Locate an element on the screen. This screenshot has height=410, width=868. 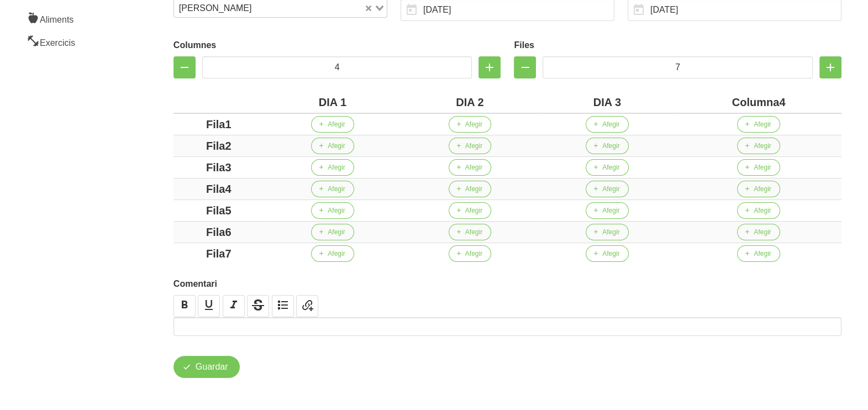
button: Guardar is located at coordinates (206, 367).